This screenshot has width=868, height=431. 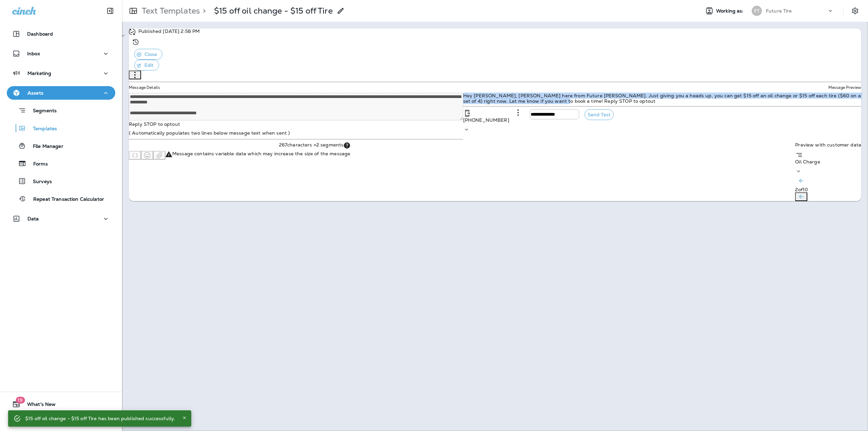 I want to click on button: Repeat Transaction Calculator, so click(x=61, y=199).